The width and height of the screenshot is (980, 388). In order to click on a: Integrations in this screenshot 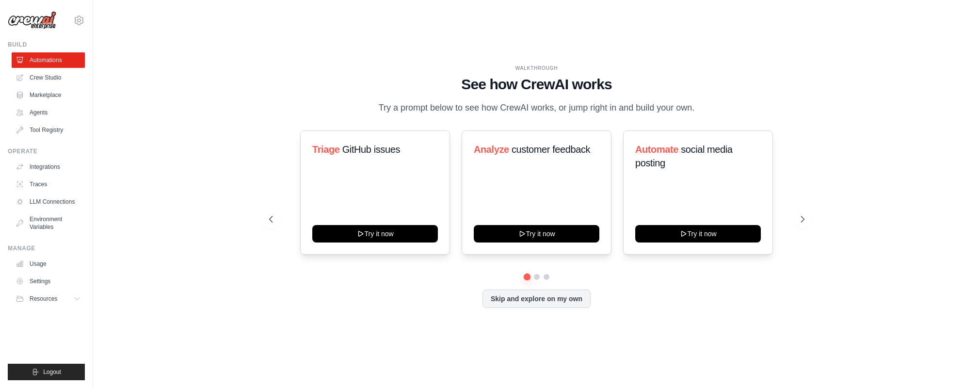, I will do `click(48, 167)`.